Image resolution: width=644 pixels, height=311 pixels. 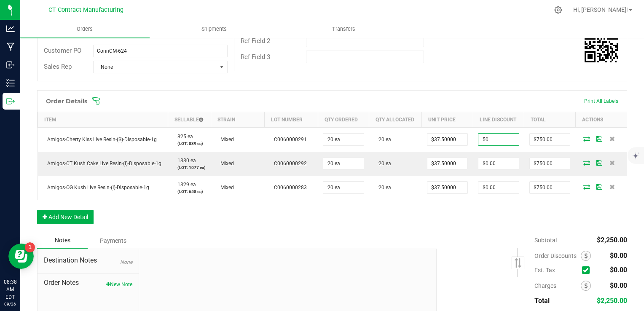 I want to click on th: Item, so click(x=103, y=119).